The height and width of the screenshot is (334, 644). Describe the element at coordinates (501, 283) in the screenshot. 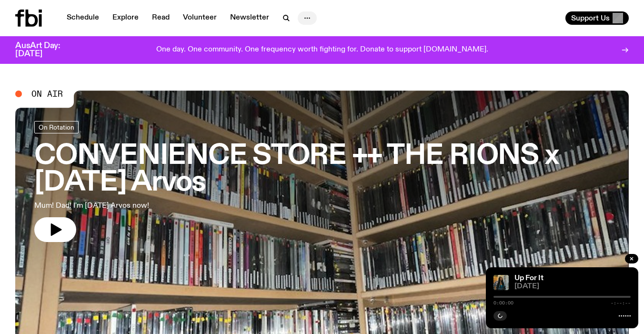

I see `img: Ify - a Brown Skin girl with black braided twists, looking up to the side with her tongue stickin...` at that location.